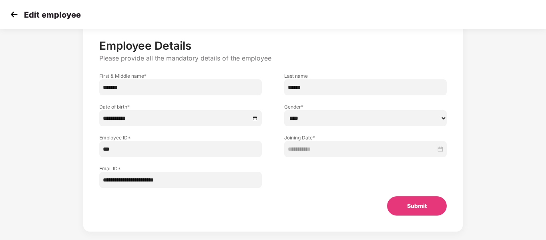  What do you see at coordinates (365, 106) in the screenshot?
I see `label: Gender` at bounding box center [365, 106].